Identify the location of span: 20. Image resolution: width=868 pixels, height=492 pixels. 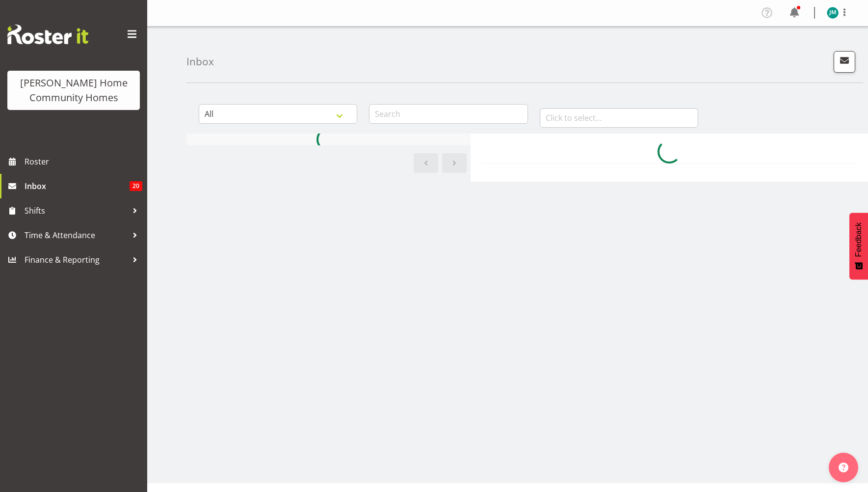
(136, 186).